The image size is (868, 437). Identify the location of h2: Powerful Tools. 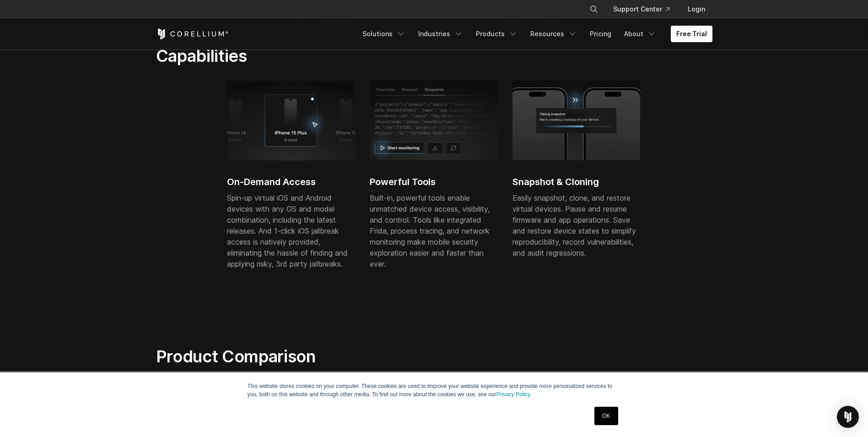
(434, 182).